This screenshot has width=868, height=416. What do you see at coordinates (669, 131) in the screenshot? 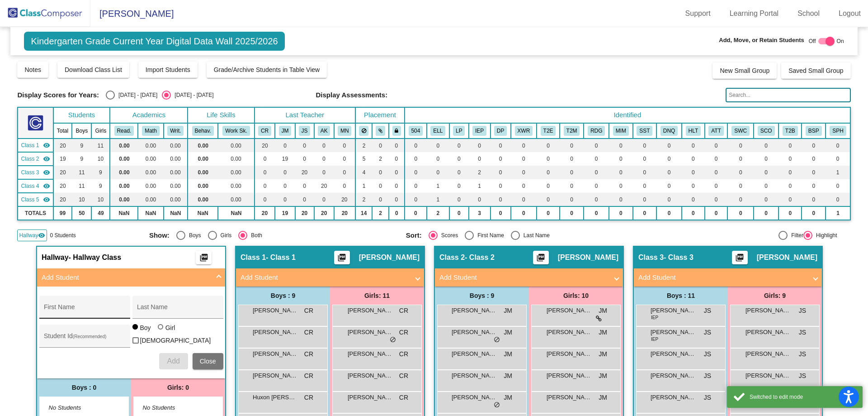
I see `button: DNQ` at bounding box center [669, 131].